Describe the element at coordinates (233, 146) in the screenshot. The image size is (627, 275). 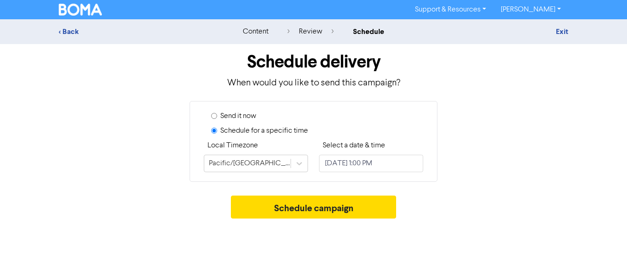
I see `label: Local Timezone` at that location.